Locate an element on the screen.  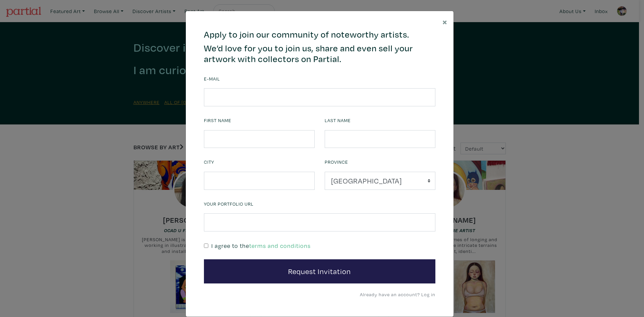
button: Close is located at coordinates (445, 21).